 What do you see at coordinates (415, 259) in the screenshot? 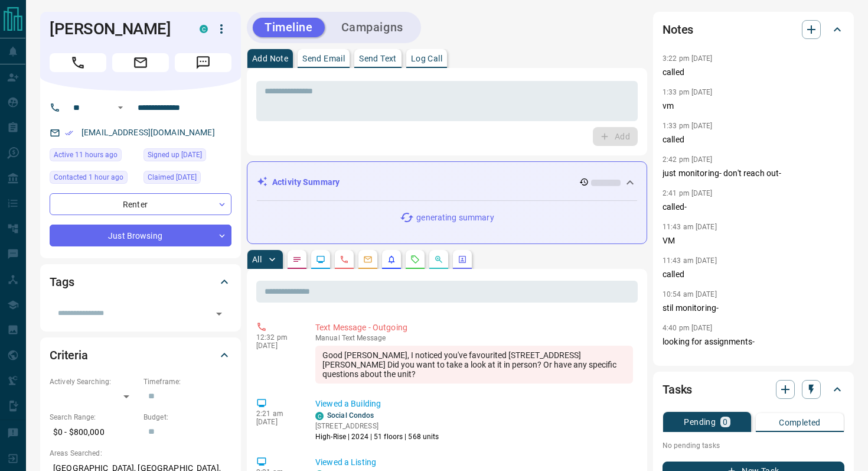
I see `svg: Requests` at bounding box center [415, 259].